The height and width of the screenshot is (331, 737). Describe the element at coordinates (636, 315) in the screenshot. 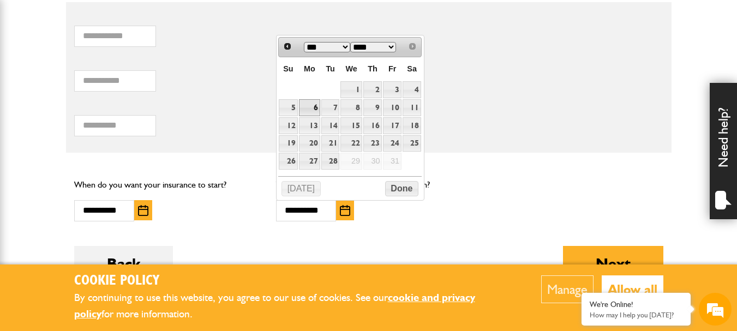

I see `p: How may I help you today?` at that location.